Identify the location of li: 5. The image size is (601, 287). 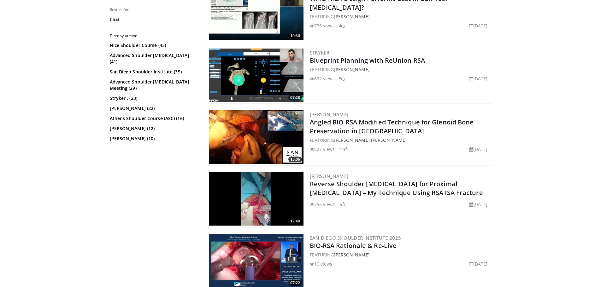
(342, 79).